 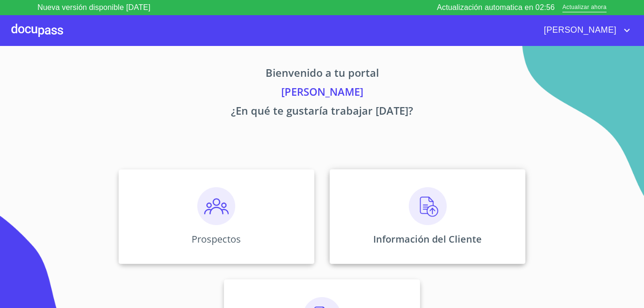 What do you see at coordinates (216, 206) in the screenshot?
I see `img: prospectos.png` at bounding box center [216, 206].